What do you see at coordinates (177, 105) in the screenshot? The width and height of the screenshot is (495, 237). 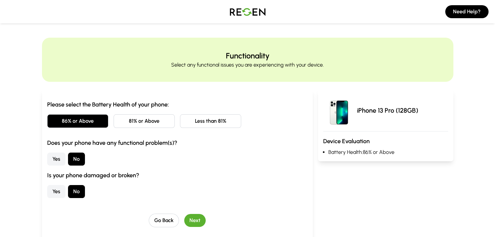 I see `h3: Please select the Battery Health of your phone:` at bounding box center [177, 105].